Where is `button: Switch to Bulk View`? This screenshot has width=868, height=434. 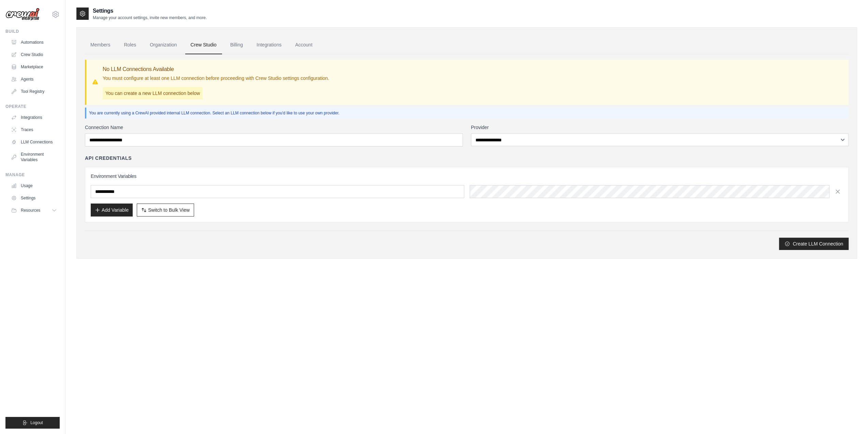
button: Switch to Bulk View is located at coordinates (165, 210).